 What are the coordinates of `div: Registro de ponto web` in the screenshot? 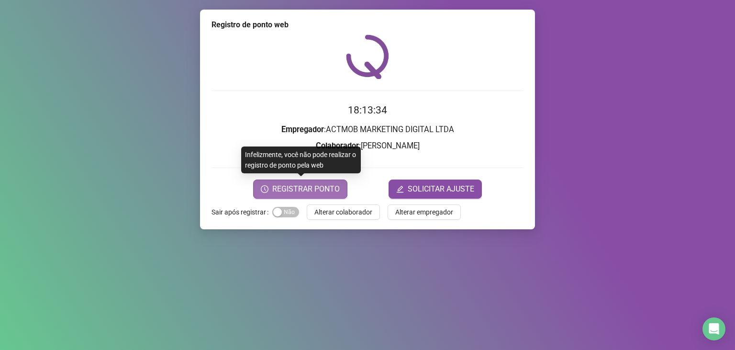 It's located at (368, 25).